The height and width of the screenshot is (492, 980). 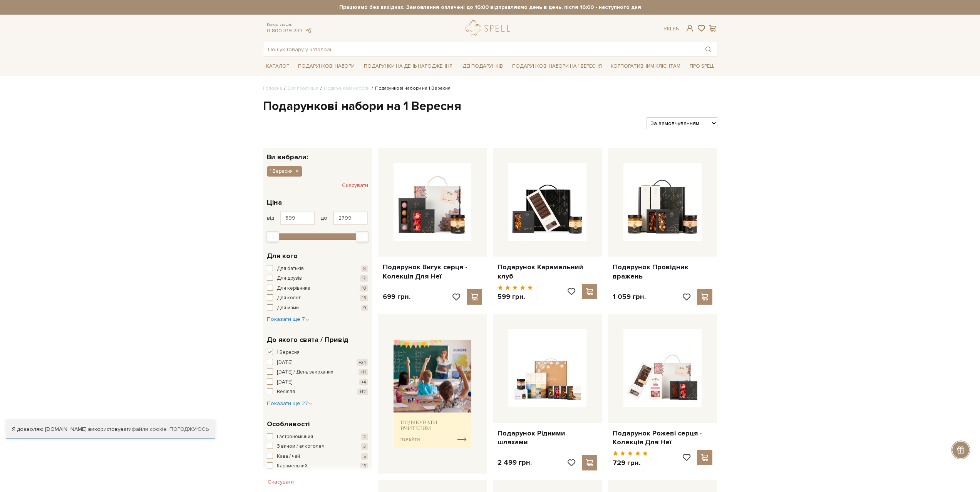 I want to click on button: Для керівника 10, so click(x=317, y=289).